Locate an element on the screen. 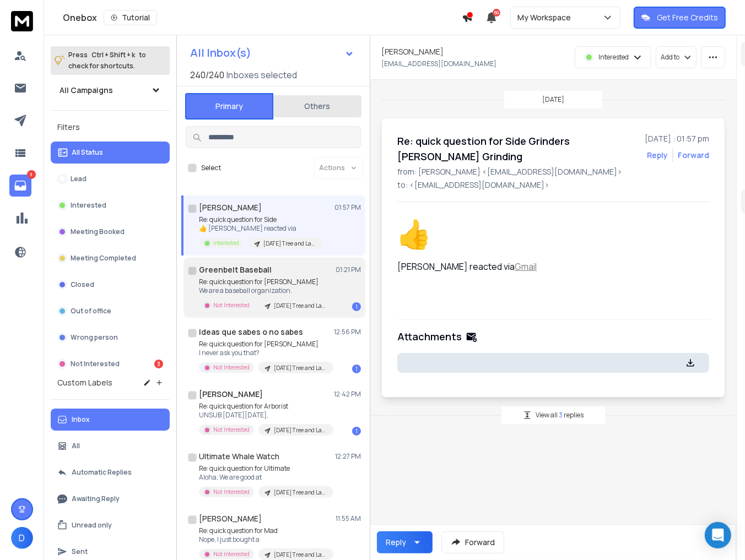  p: Awaiting Reply is located at coordinates (95, 498).